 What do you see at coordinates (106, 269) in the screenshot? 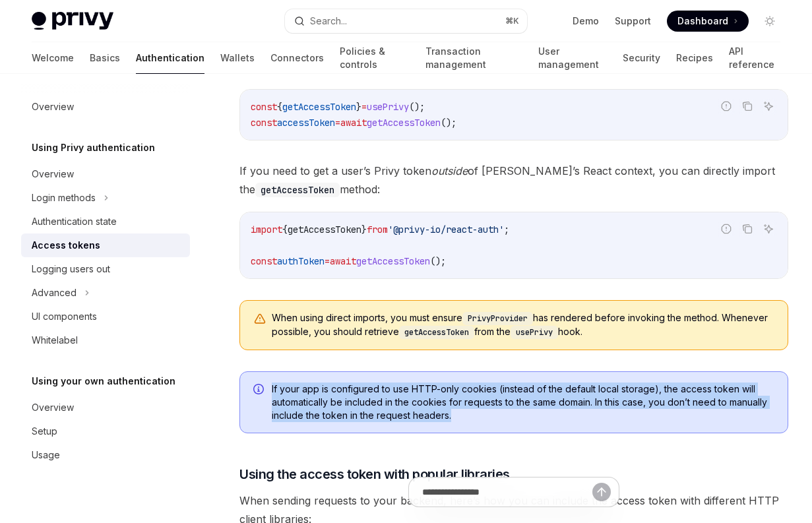
I see `a: Logging users out` at bounding box center [106, 269].